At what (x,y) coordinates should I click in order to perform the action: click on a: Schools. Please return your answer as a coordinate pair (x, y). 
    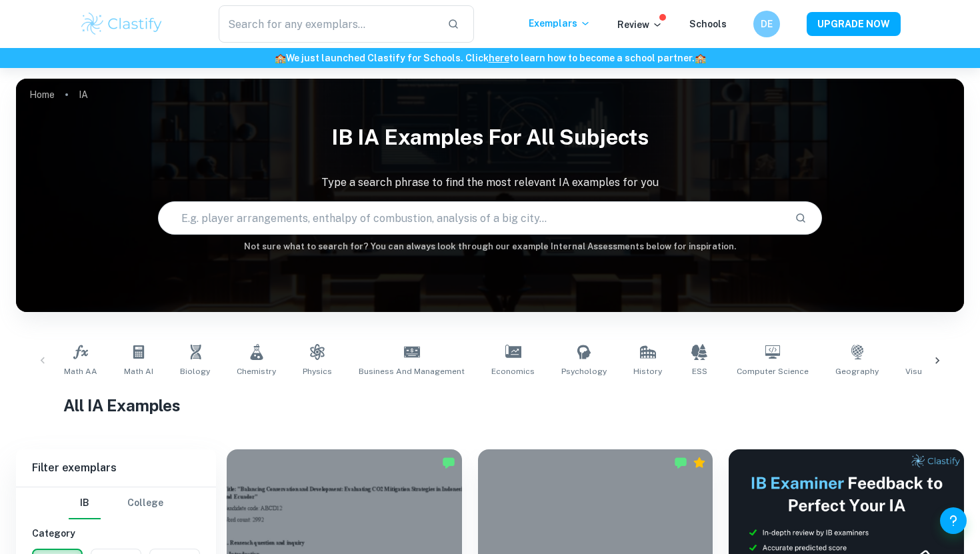
    Looking at the image, I should click on (708, 24).